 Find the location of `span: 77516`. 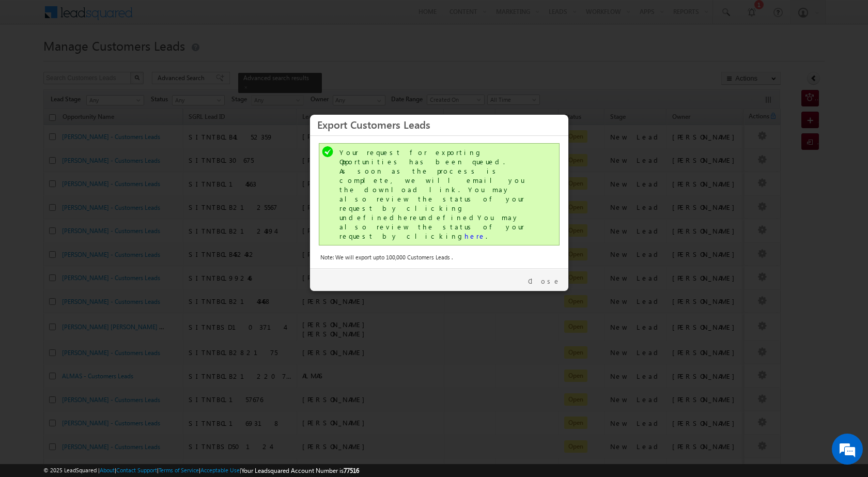

span: 77516 is located at coordinates (352, 471).